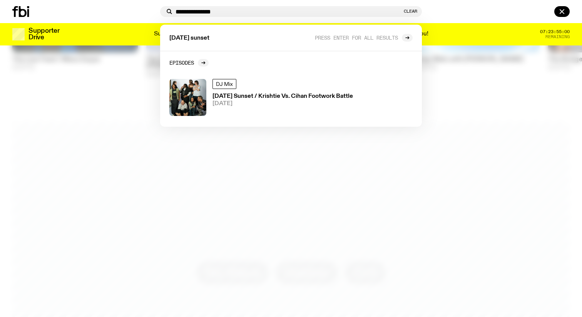 This screenshot has height=317, width=582. Describe the element at coordinates (44, 34) in the screenshot. I see `h3: Supporter Drive` at that location.